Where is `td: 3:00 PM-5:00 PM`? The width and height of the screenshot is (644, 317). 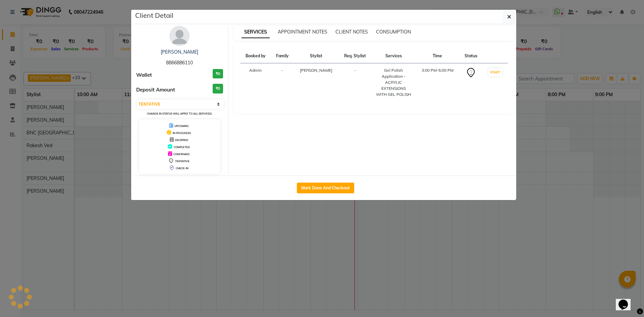 td: 3:00 PM-5:00 PM is located at coordinates (437, 82).